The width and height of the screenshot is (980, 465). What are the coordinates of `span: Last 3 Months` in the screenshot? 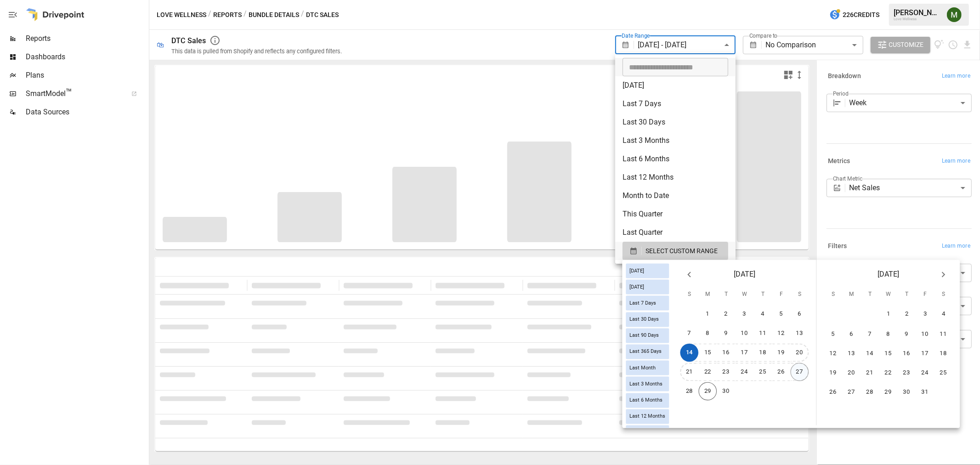 It's located at (646, 383).